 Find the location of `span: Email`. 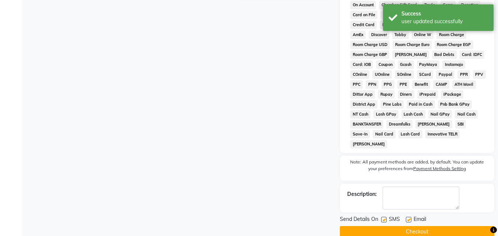

span: Email is located at coordinates (420, 220).